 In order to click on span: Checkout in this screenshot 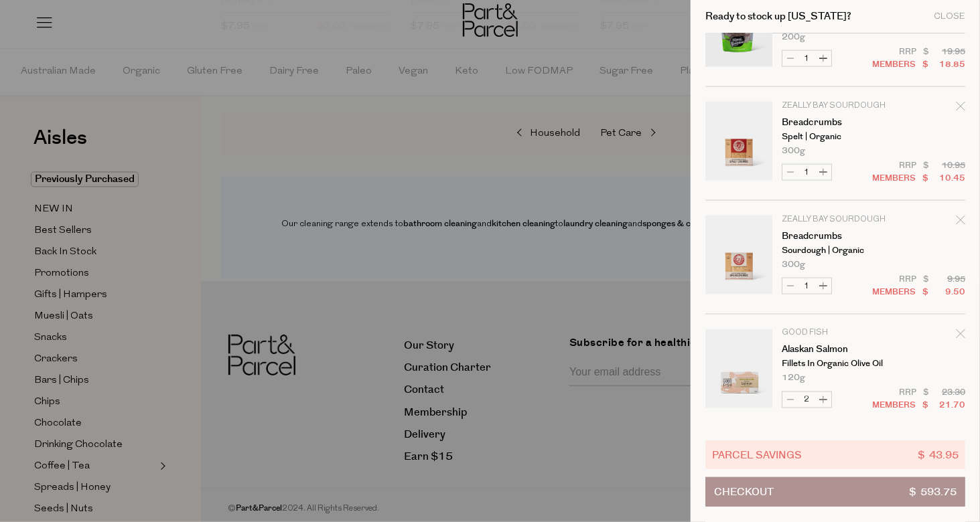, I will do `click(743, 492)`.